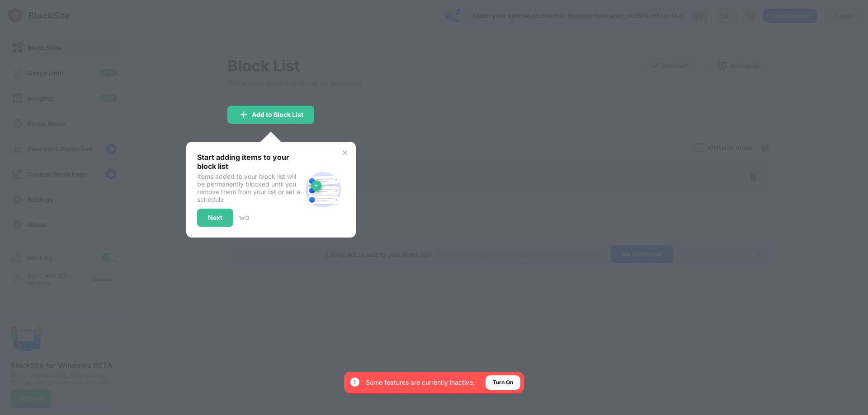 The width and height of the screenshot is (868, 415). What do you see at coordinates (502, 382) in the screenshot?
I see `div: Turn On` at bounding box center [502, 382].